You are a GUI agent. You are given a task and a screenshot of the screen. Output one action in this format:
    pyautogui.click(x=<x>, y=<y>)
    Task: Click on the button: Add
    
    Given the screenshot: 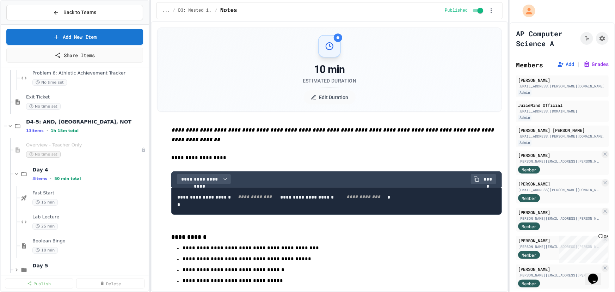 What is the action you would take?
    pyautogui.click(x=565, y=64)
    